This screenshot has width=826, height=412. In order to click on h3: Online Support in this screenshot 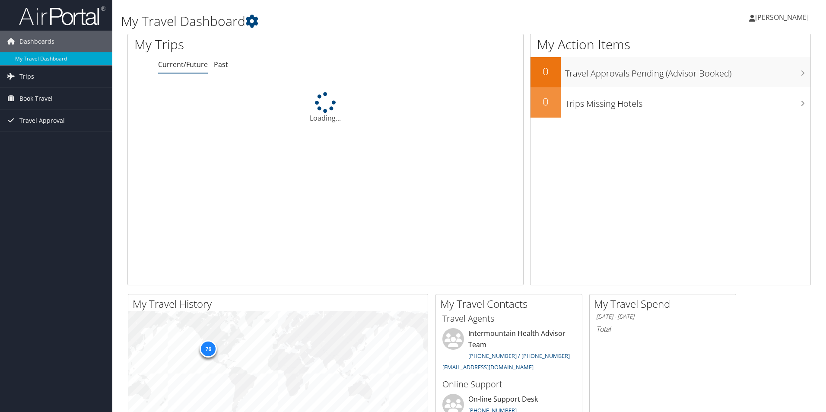, I will do `click(509, 384)`.